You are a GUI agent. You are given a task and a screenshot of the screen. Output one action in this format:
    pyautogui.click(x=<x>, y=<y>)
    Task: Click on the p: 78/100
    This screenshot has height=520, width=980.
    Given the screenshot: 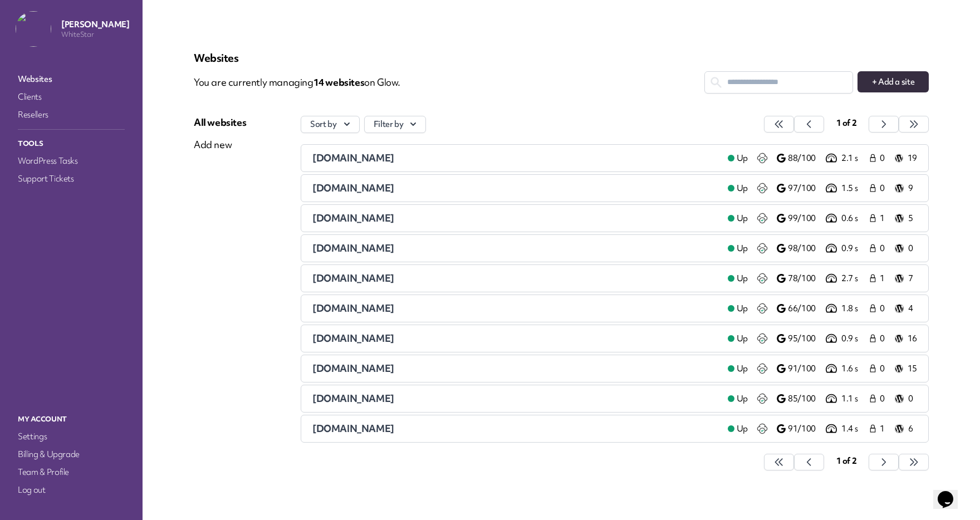 What is the action you would take?
    pyautogui.click(x=806, y=278)
    